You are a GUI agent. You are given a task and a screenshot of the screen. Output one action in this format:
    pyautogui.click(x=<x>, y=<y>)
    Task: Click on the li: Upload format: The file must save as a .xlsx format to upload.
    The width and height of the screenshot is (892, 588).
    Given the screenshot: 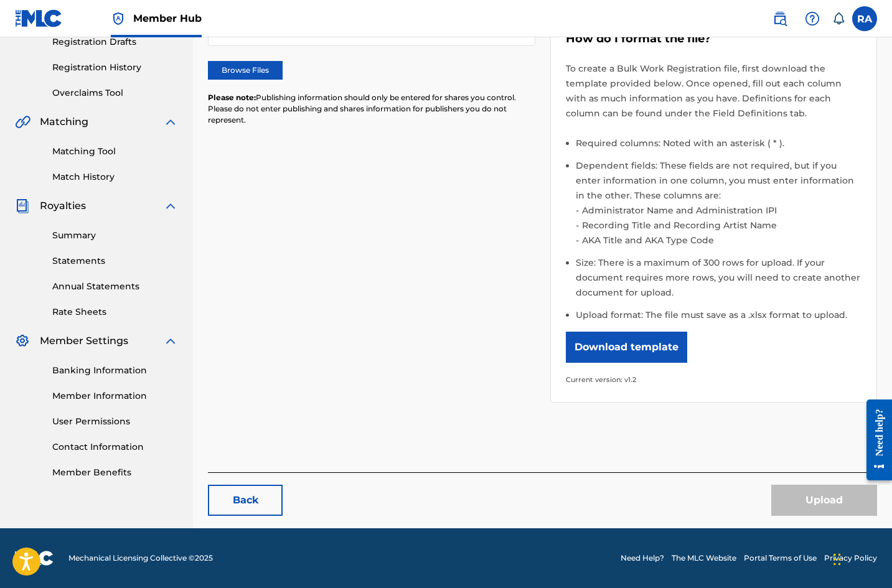 What is the action you would take?
    pyautogui.click(x=719, y=315)
    